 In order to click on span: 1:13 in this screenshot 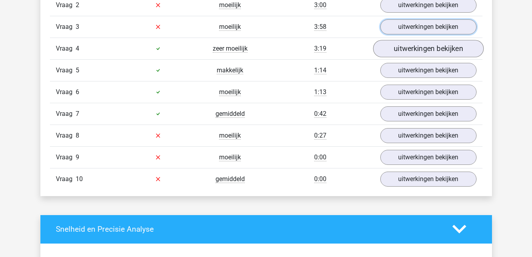, I will do `click(320, 92)`.